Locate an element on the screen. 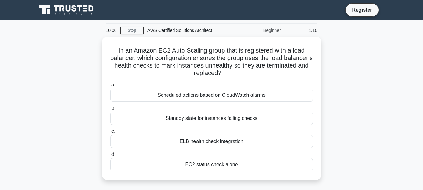 The height and width of the screenshot is (190, 423). div: Scheduled actions based on CloudWatch alarms is located at coordinates (212, 95).